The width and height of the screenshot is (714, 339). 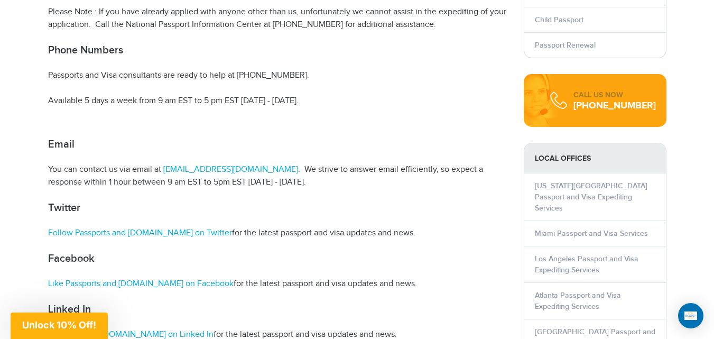 I want to click on h2: Phone Numbers, so click(x=278, y=50).